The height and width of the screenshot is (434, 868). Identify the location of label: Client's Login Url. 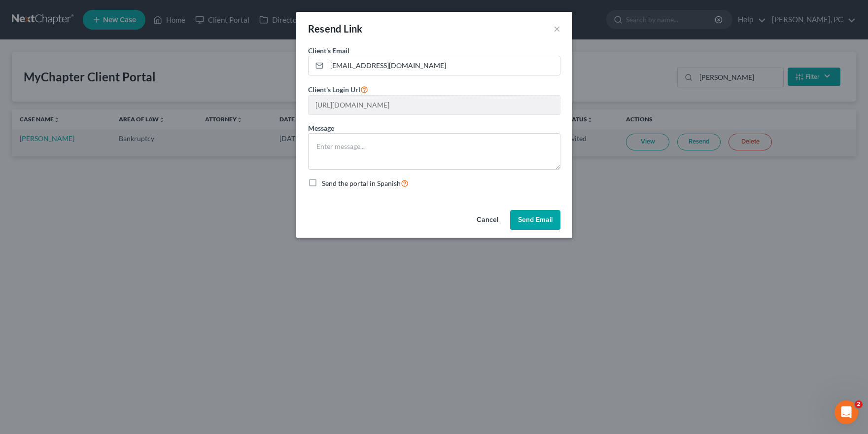
(338, 89).